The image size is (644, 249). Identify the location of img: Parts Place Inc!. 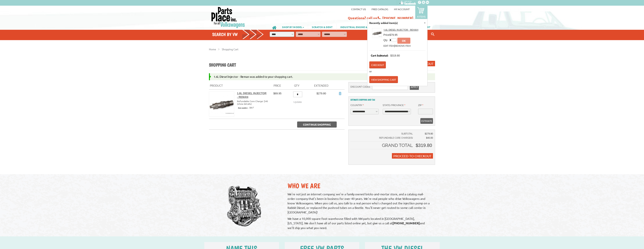
(228, 17).